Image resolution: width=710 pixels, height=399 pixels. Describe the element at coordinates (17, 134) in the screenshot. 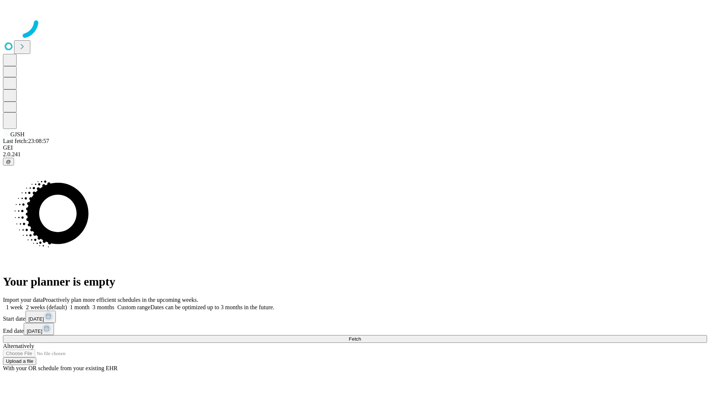

I see `span: GJSH` at that location.